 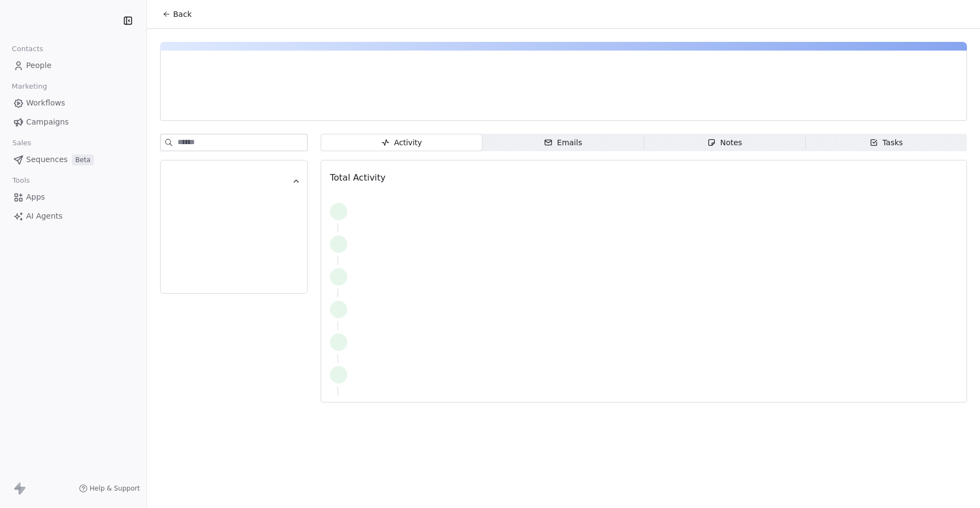 What do you see at coordinates (110, 488) in the screenshot?
I see `a: Help & Support` at bounding box center [110, 488].